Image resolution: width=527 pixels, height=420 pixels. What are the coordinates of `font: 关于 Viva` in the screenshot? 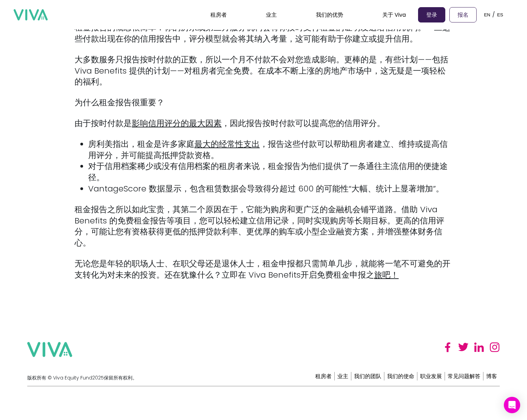 It's located at (394, 15).